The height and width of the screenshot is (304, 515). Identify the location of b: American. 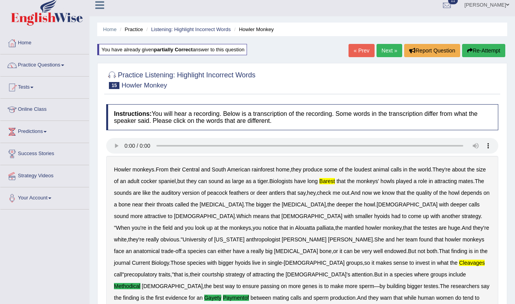
(238, 170).